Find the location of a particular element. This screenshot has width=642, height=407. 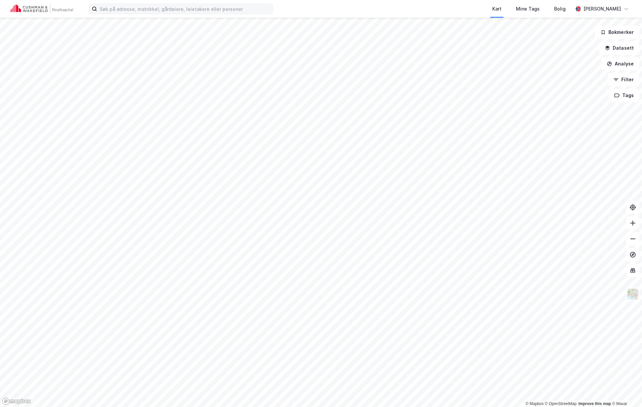

div: Kart is located at coordinates (497, 9).